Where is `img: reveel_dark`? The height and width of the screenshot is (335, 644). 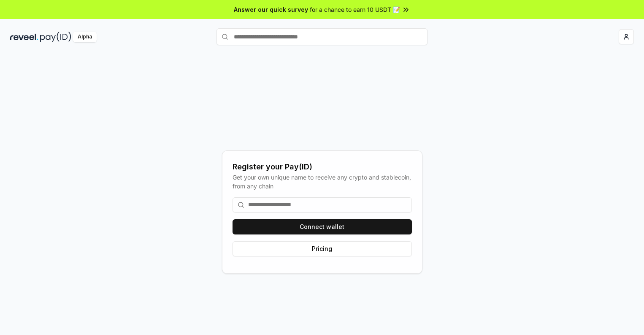
img: reveel_dark is located at coordinates (24, 37).